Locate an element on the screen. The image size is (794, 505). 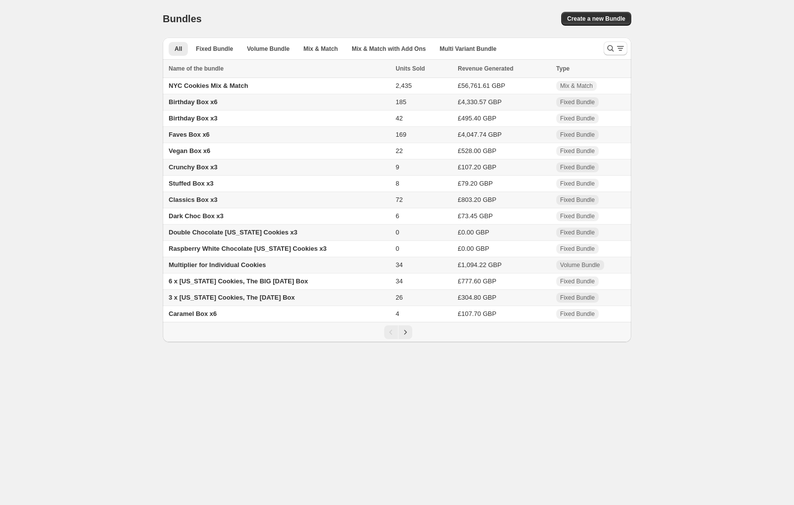
span: £56,761.61 GBP is located at coordinates (482, 85).